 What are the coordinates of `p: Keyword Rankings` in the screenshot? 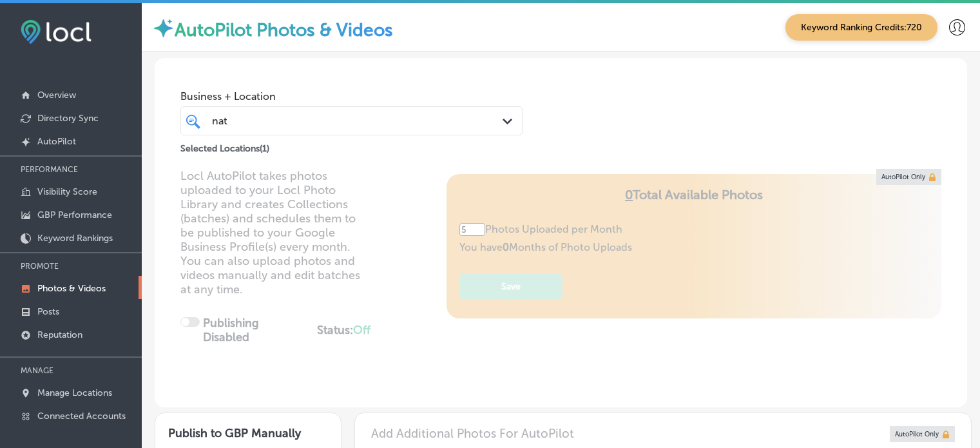 It's located at (75, 238).